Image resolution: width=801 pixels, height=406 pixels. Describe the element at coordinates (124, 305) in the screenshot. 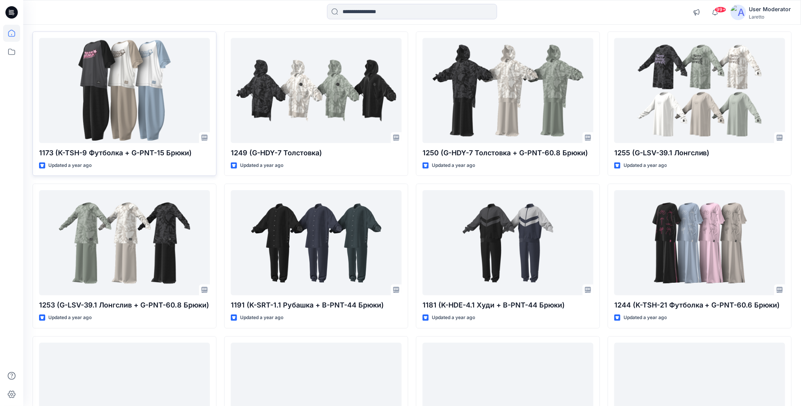

I see `p: 1253 (G-LSV-39.1 Лонгслив + G-PNT-60.8 Брюки)` at that location.